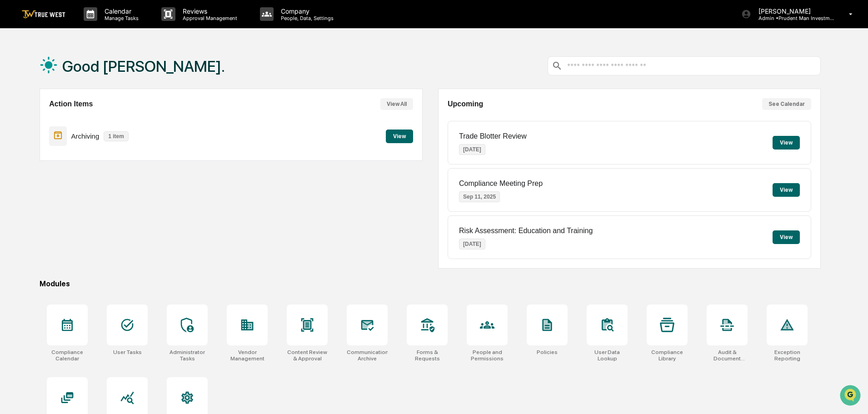 The height and width of the screenshot is (414, 868). I want to click on div: Start new chat, so click(90, 74).